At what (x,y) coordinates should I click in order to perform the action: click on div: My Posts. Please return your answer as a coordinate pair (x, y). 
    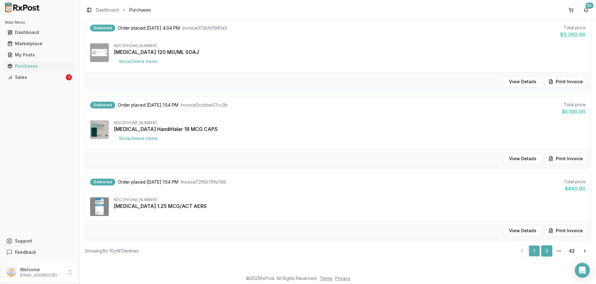
    Looking at the image, I should click on (40, 55).